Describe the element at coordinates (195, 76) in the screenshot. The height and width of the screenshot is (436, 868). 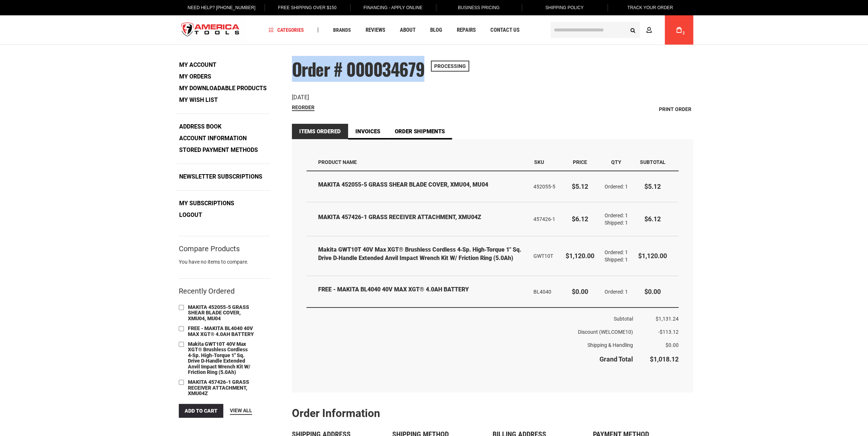
I see `strong: My Orders` at that location.